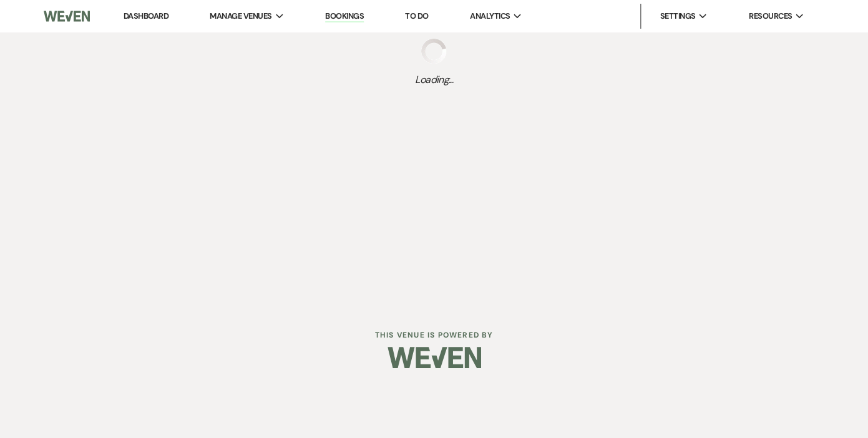 The image size is (868, 438). Describe the element at coordinates (770, 16) in the screenshot. I see `span: Resources` at that location.